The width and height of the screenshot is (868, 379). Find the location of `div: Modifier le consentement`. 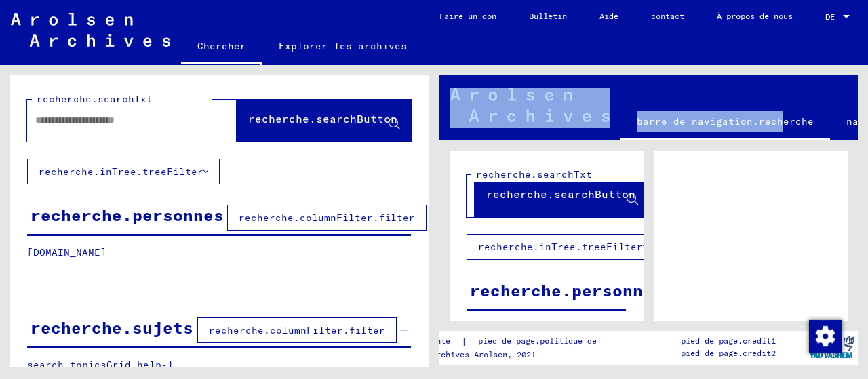

div: Modifier le consentement is located at coordinates (825, 336).